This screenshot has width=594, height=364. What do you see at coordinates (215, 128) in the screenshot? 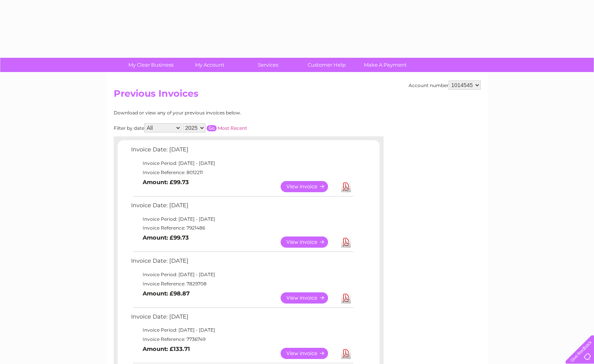
I see `div: Filter by date` at bounding box center [215, 128].